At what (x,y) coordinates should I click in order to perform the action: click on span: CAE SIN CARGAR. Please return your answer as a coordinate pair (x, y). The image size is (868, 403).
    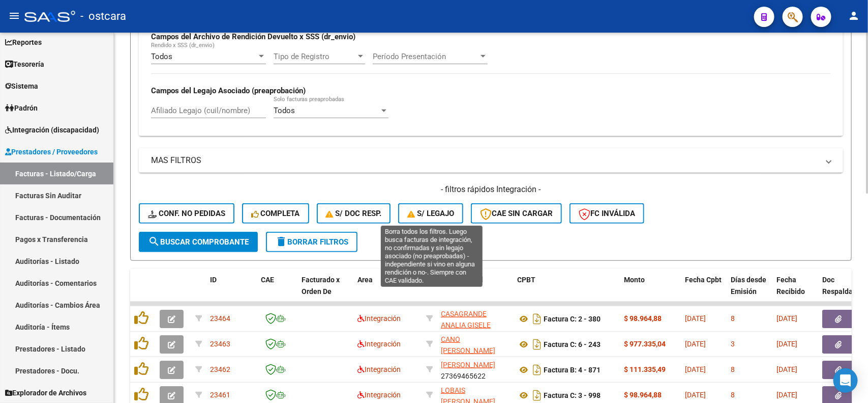
    Looking at the image, I should click on (516, 213).